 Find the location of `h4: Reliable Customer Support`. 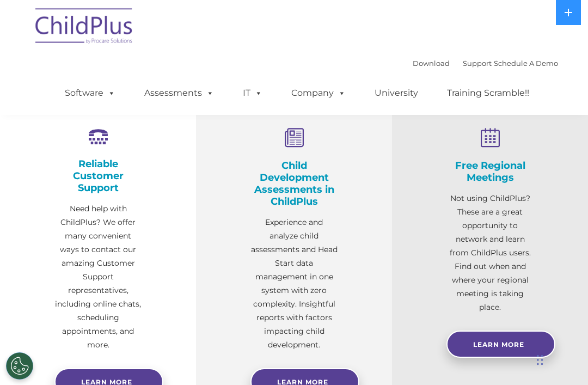

h4: Reliable Customer Support is located at coordinates (98, 176).